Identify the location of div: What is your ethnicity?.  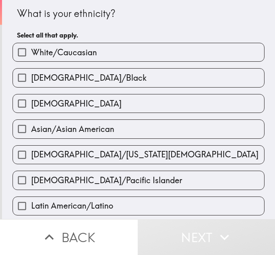
(138, 14).